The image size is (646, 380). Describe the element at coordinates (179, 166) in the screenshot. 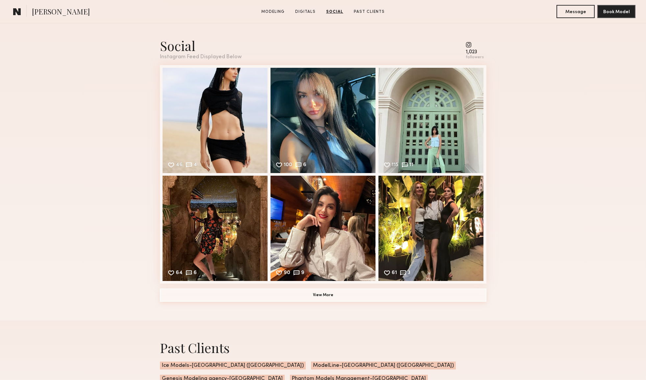

I see `div: 46` at that location.